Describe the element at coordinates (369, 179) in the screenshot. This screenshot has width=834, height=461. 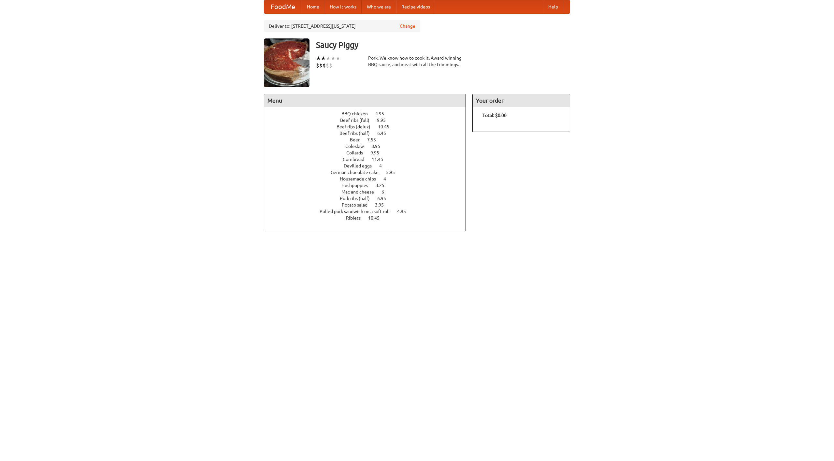
I see `a: Housemade chips 4` at that location.